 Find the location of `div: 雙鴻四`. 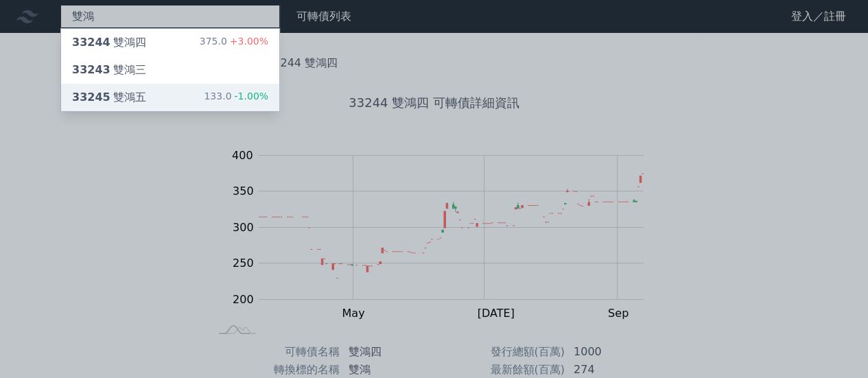

div: 雙鴻四 is located at coordinates (109, 42).